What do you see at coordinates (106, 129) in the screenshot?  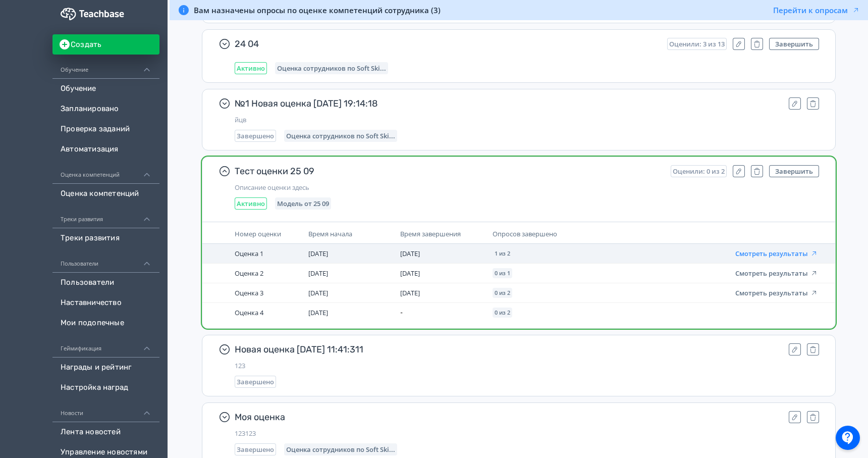 I see `a: Проверка заданий` at bounding box center [106, 129].